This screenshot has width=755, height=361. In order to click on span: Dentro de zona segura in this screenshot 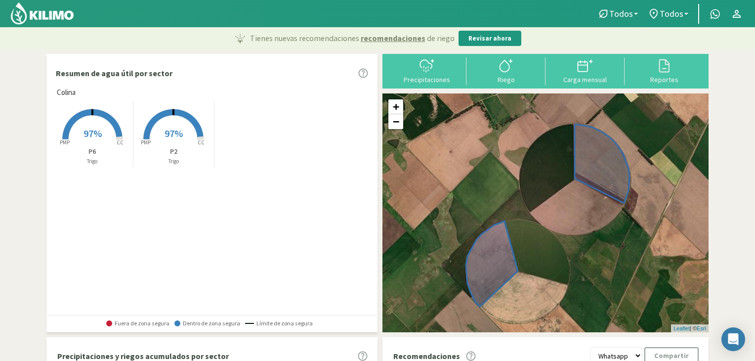, I will do `click(207, 323)`.